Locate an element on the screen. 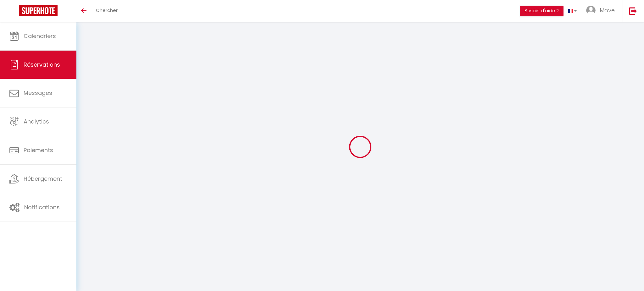 The image size is (644, 291). img: logout is located at coordinates (633, 11).